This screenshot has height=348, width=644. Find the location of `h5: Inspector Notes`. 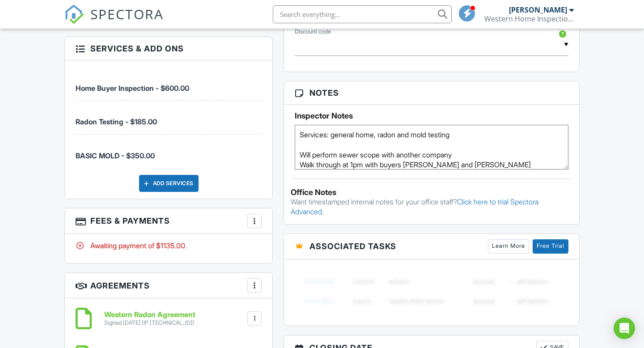

h5: Inspector Notes is located at coordinates (431, 116).